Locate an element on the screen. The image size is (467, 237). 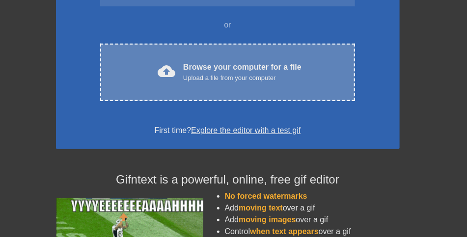
span: moving images is located at coordinates (267, 219).